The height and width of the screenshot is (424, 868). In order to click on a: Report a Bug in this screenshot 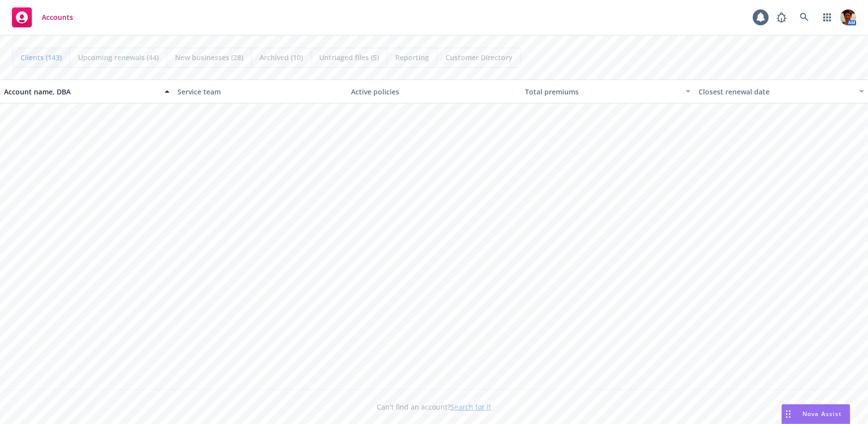, I will do `click(782, 17)`.